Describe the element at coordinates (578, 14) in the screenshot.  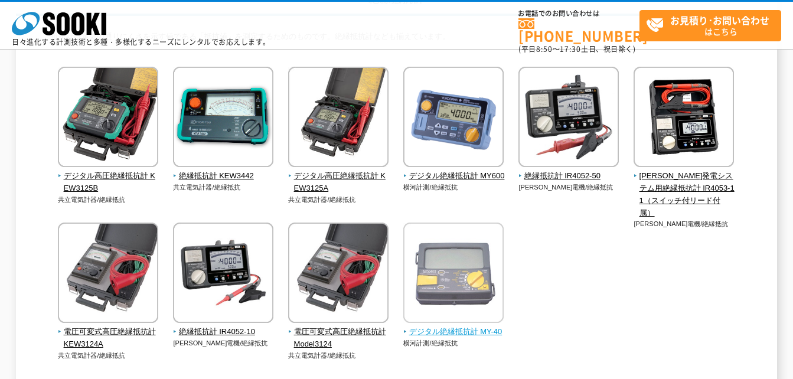
I see `span: お電話でのお問い合わせは` at that location.